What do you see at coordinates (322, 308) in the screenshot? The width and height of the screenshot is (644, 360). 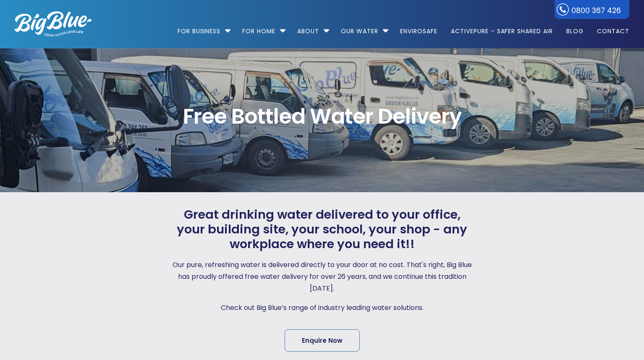 I see `p: Check out Big Blue’s range of industry leading water solutions.` at bounding box center [322, 308].